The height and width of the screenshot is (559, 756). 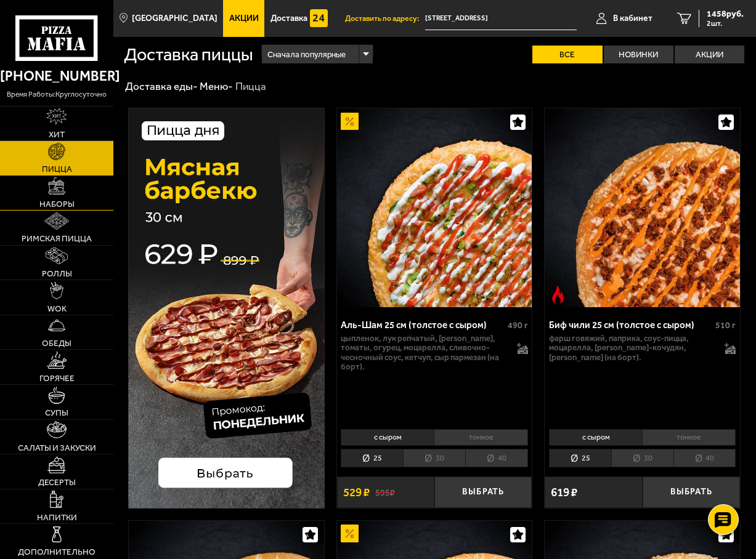 What do you see at coordinates (422, 325) in the screenshot?
I see `div: Аль-Шам 25 см (толстое с сыром)` at bounding box center [422, 325].